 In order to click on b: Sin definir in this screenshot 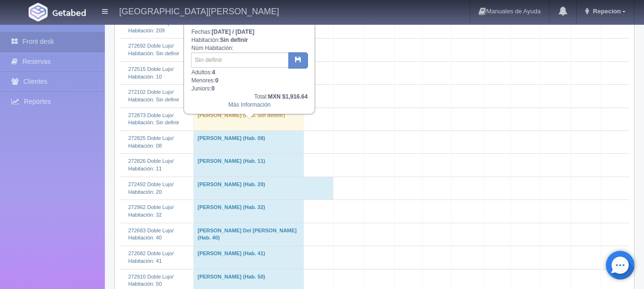, I will do `click(233, 40)`.